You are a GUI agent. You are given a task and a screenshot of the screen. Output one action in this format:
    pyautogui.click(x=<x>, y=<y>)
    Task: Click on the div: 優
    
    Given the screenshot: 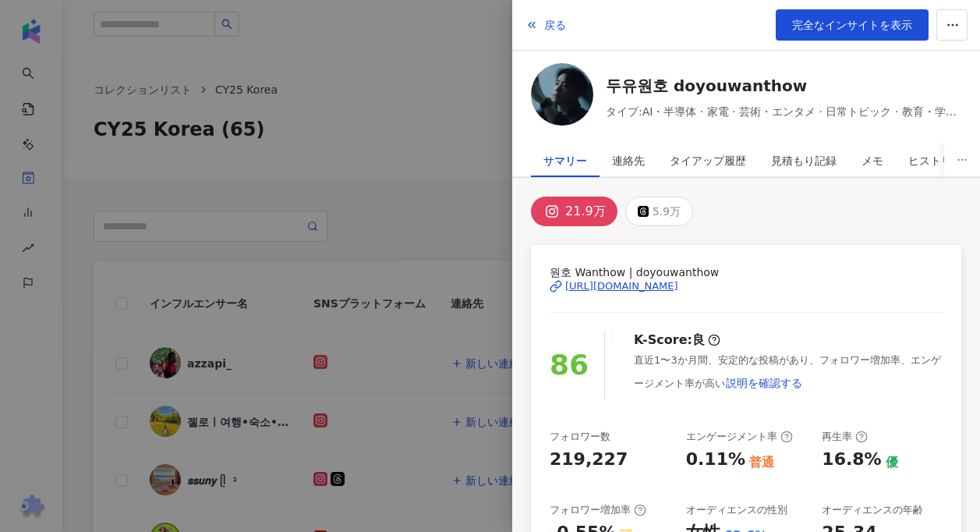 What is the action you would take?
    pyautogui.click(x=892, y=462)
    